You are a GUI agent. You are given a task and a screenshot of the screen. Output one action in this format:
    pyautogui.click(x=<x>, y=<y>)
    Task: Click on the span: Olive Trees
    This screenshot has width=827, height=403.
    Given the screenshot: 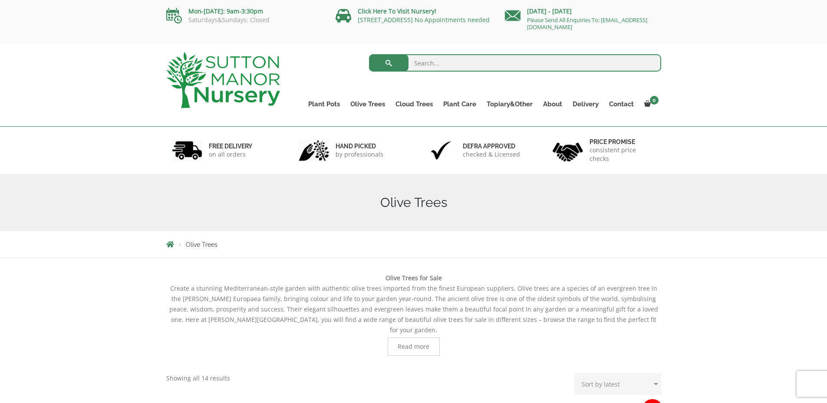 What is the action you would take?
    pyautogui.click(x=201, y=245)
    